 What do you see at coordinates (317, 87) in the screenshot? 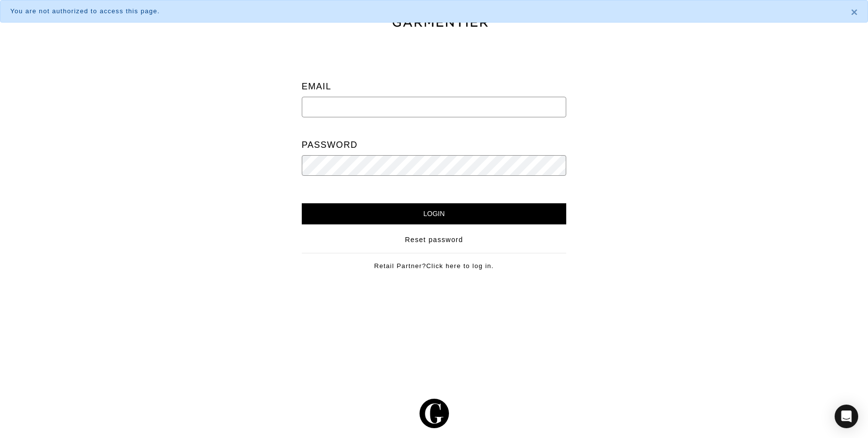
I see `label: Email` at bounding box center [317, 87].